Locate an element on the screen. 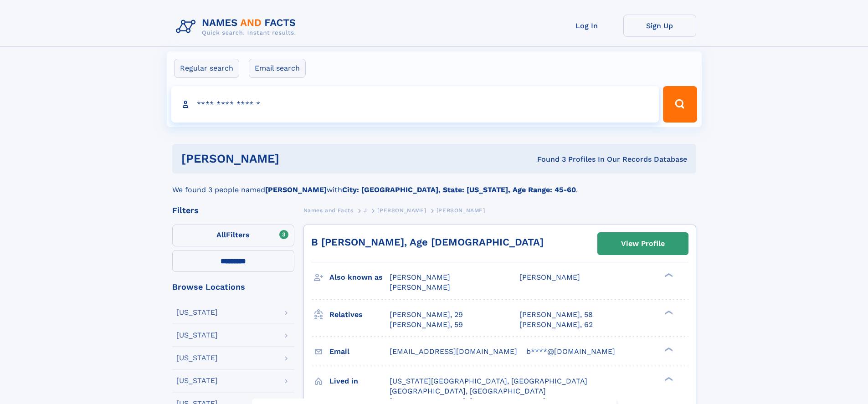  a: Log In is located at coordinates (586, 25).